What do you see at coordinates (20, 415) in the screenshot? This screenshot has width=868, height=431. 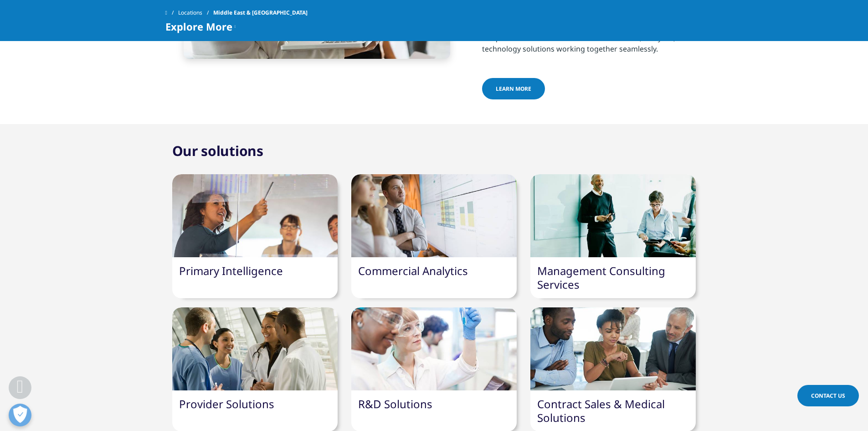 I see `button: Open Preferences` at bounding box center [20, 415].